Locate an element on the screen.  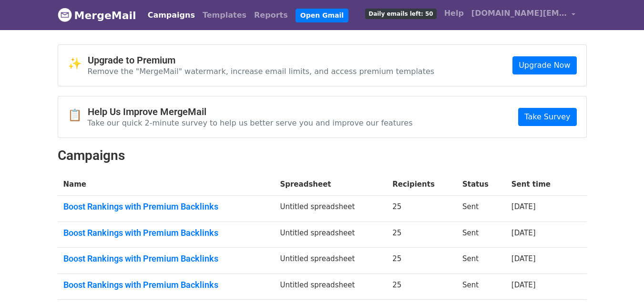
p: Take our quick 2-minute survey to help us better serve you and improve our features is located at coordinates (250, 123).